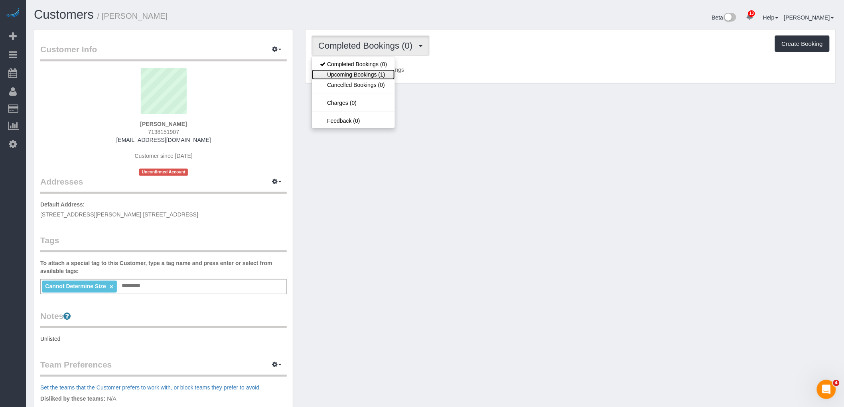  I want to click on img: New interface, so click(730, 18).